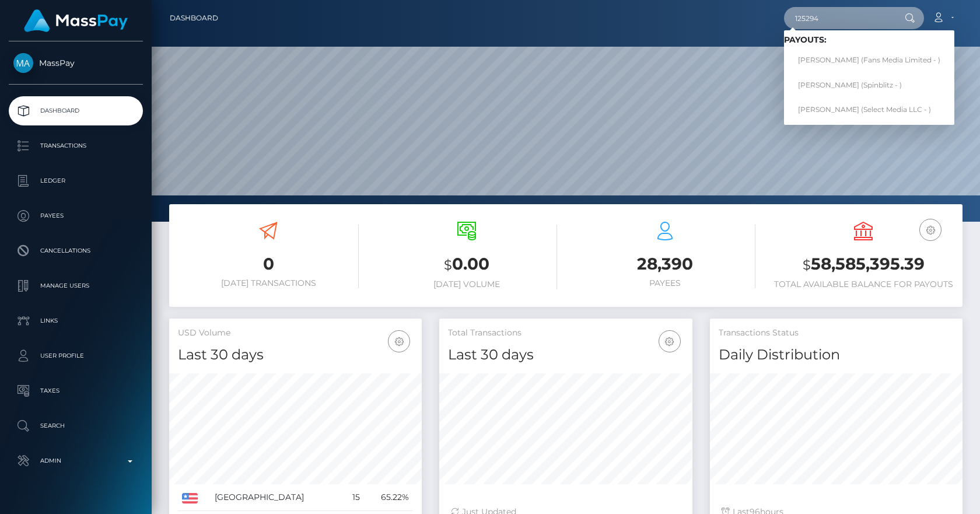 Image resolution: width=980 pixels, height=514 pixels. Describe the element at coordinates (76, 391) in the screenshot. I see `p: Taxes` at that location.